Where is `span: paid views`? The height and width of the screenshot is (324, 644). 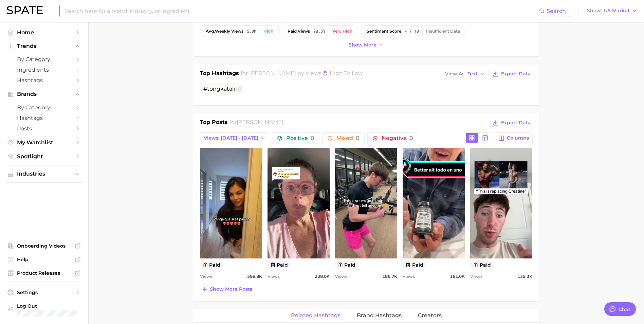
span: paid views is located at coordinates (299, 31).